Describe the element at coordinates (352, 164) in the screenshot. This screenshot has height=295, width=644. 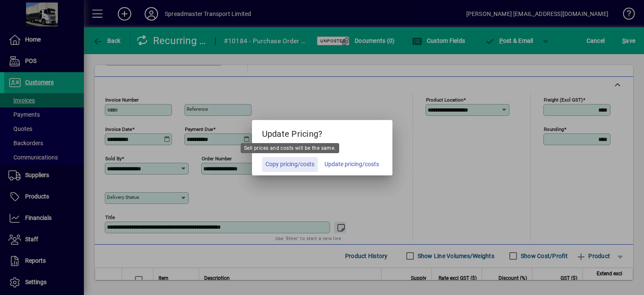
I see `button: Update pricing/costs` at that location.